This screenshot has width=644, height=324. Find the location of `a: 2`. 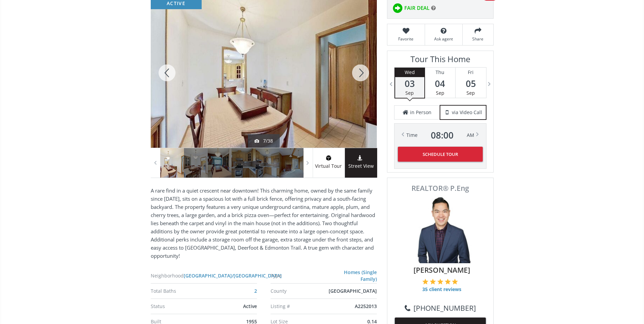

a: 2 is located at coordinates (255, 291).